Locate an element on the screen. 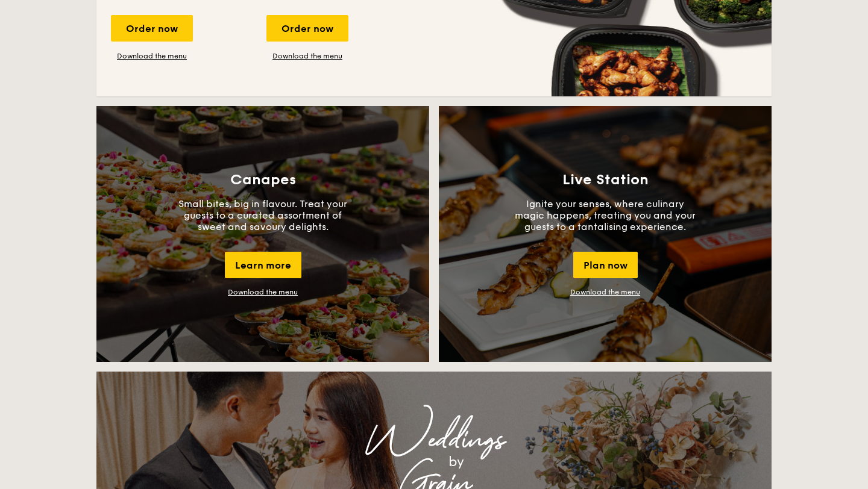 This screenshot has height=489, width=868. h3: Live Station is located at coordinates (605, 180).